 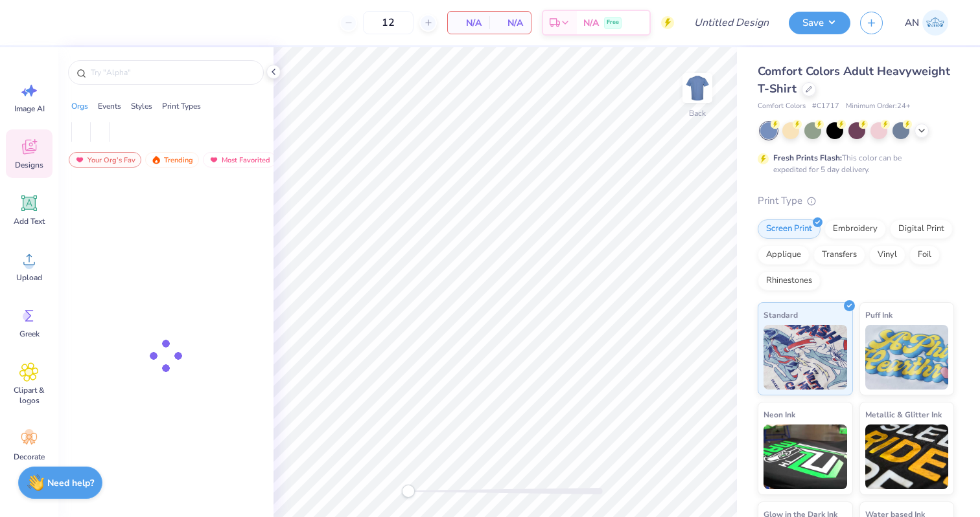 What do you see at coordinates (779, 414) in the screenshot?
I see `span: Neon Ink` at bounding box center [779, 414].